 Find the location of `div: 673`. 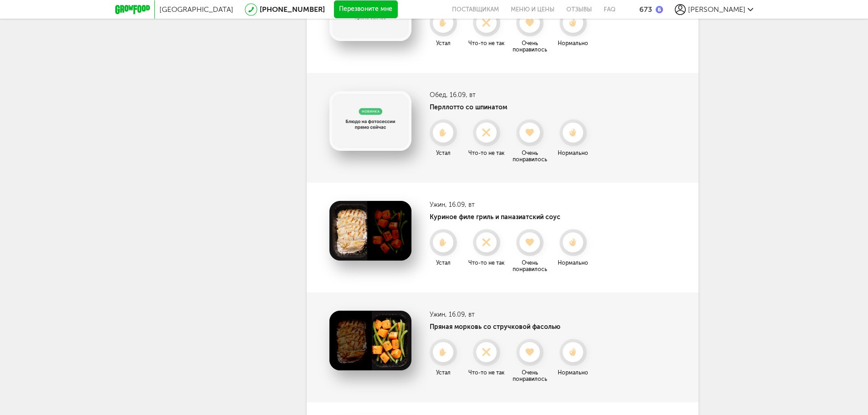

div: 673 is located at coordinates (645, 9).